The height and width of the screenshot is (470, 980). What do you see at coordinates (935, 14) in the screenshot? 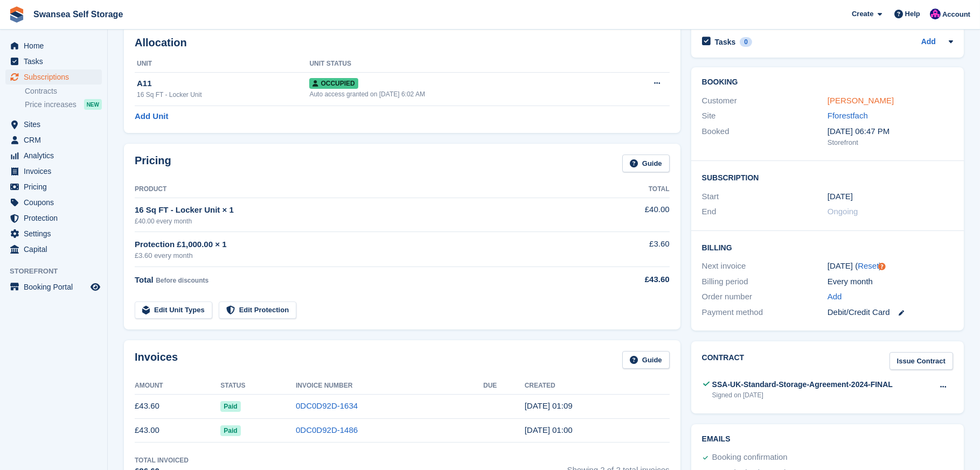
I see `img: Donna Davies` at bounding box center [935, 14].